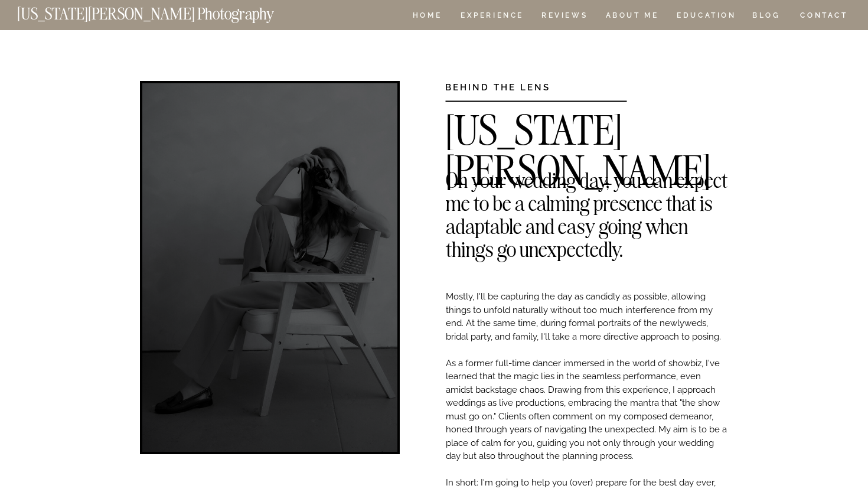  I want to click on nav: HOME, so click(427, 17).